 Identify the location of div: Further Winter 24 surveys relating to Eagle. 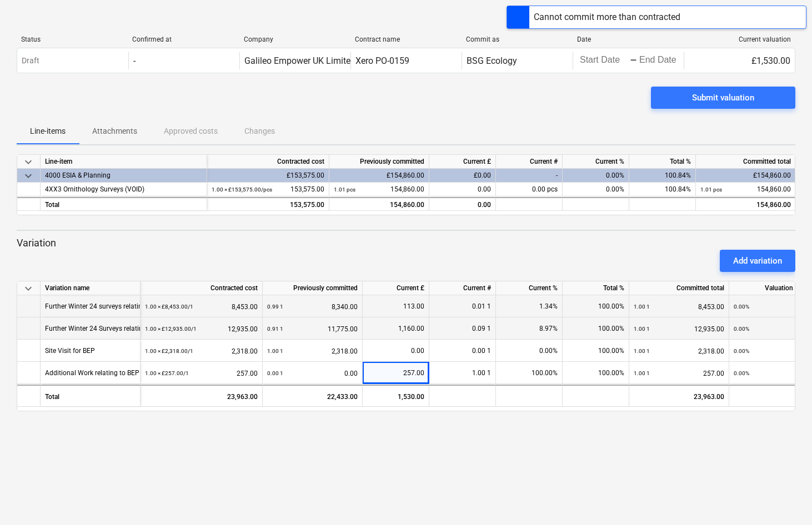
(108, 306).